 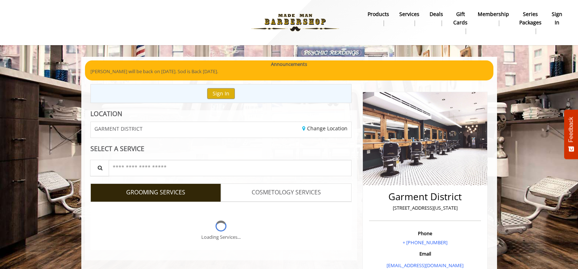 I want to click on b: Announcements, so click(x=289, y=64).